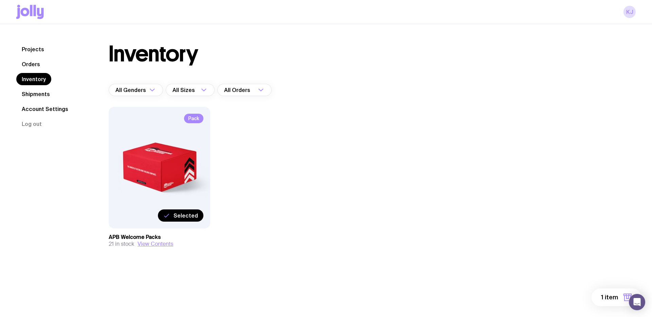 This screenshot has width=652, height=317. I want to click on span: Pack, so click(193, 118).